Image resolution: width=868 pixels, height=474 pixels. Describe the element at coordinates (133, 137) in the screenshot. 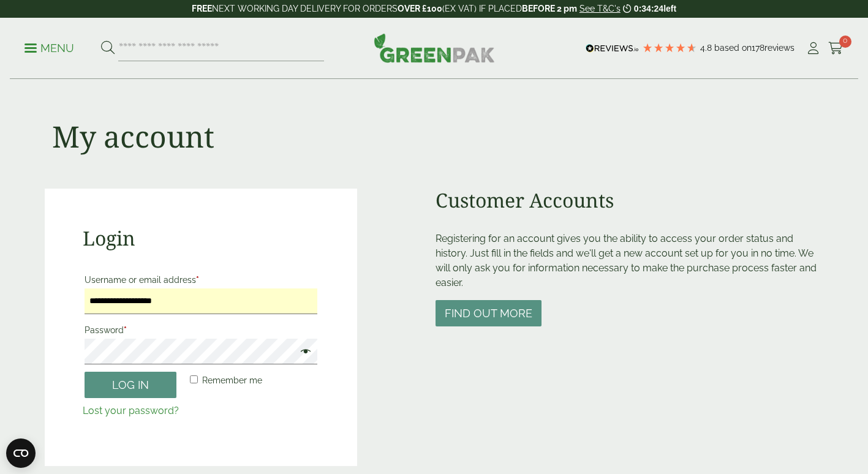

I see `h1: My account` at that location.